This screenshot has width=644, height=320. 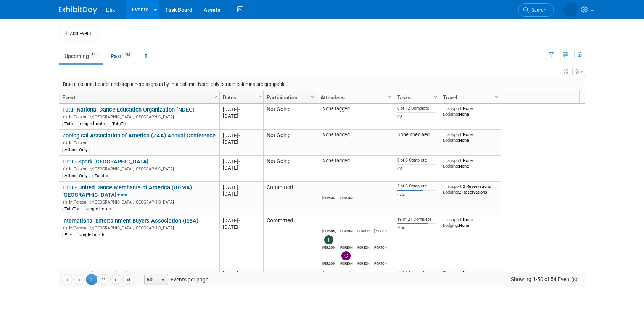 I want to click on div: Tutu, so click(x=69, y=124).